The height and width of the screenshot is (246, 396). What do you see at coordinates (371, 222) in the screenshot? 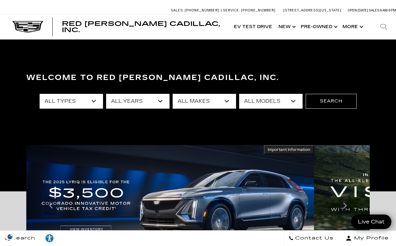
I see `a: Live Chat` at bounding box center [371, 222].